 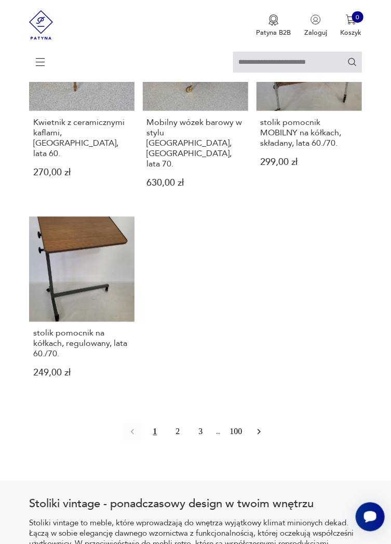 What do you see at coordinates (351, 33) in the screenshot?
I see `p: Koszyk` at bounding box center [351, 33].